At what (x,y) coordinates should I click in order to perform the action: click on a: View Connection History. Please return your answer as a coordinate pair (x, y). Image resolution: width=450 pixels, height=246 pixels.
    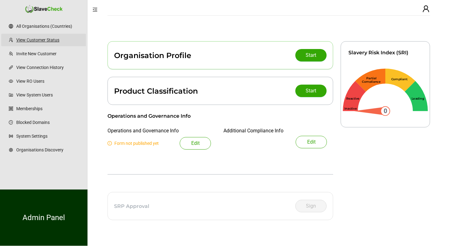
    Looking at the image, I should click on (48, 68).